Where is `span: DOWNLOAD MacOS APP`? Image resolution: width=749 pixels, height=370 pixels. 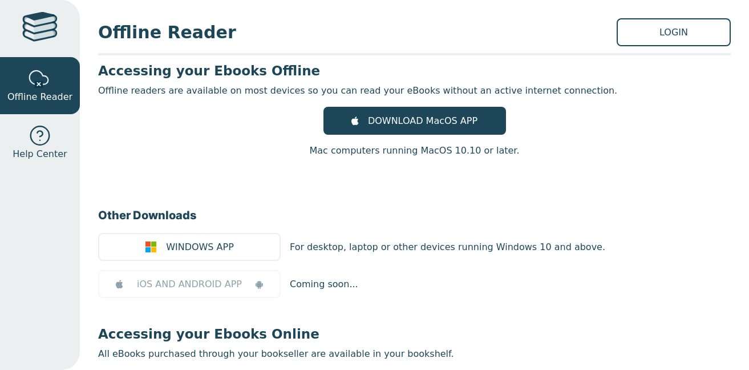
span: DOWNLOAD MacOS APP is located at coordinates (423, 121).